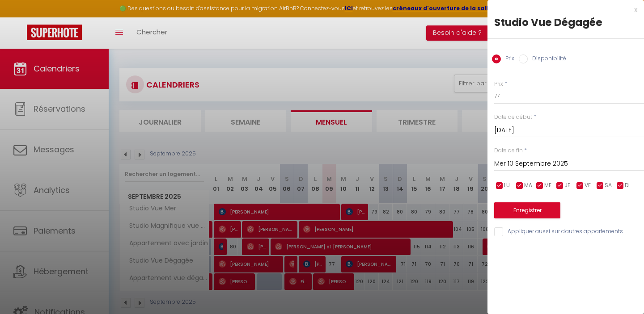  What do you see at coordinates (547, 59) in the screenshot?
I see `label: Disponibilité` at bounding box center [547, 59].